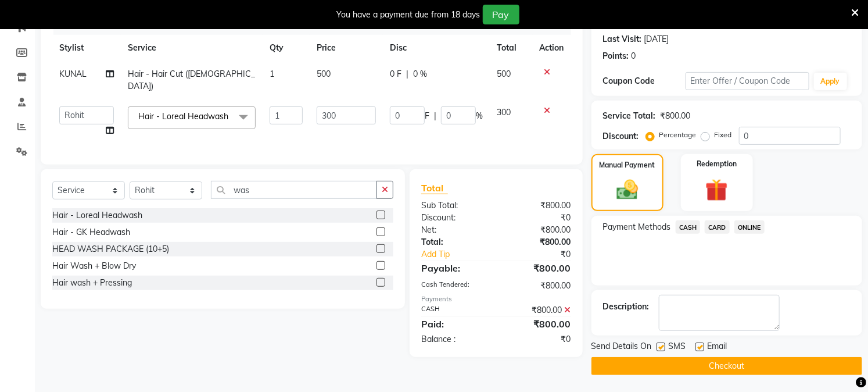  I want to click on span: KUNAL, so click(73, 73).